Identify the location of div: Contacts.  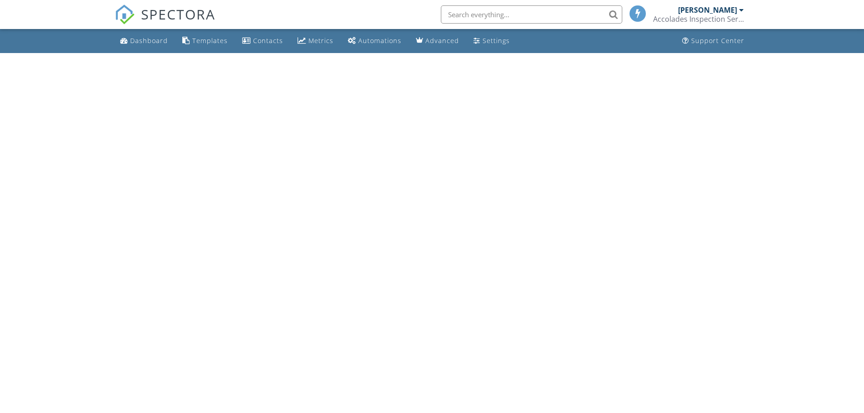
(268, 40).